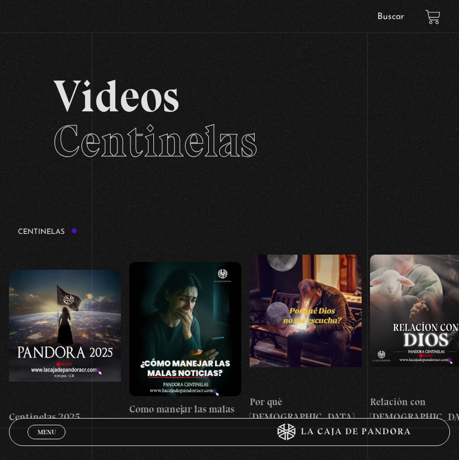 Image resolution: width=459 pixels, height=460 pixels. I want to click on span: Menu, so click(46, 432).